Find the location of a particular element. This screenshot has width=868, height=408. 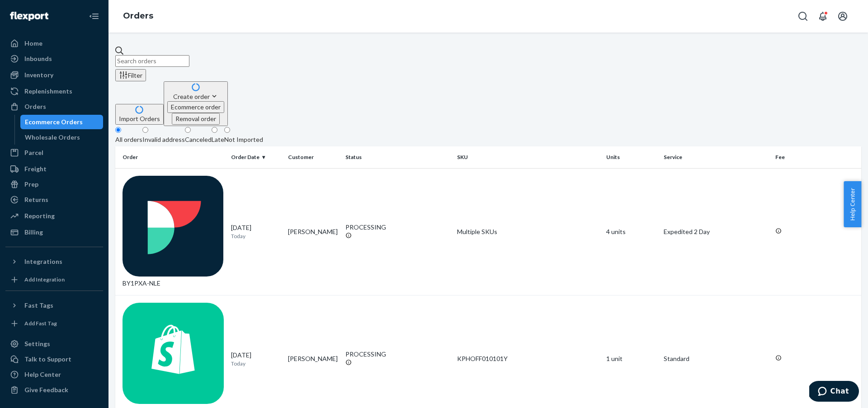

div: Create order is located at coordinates (196, 97).